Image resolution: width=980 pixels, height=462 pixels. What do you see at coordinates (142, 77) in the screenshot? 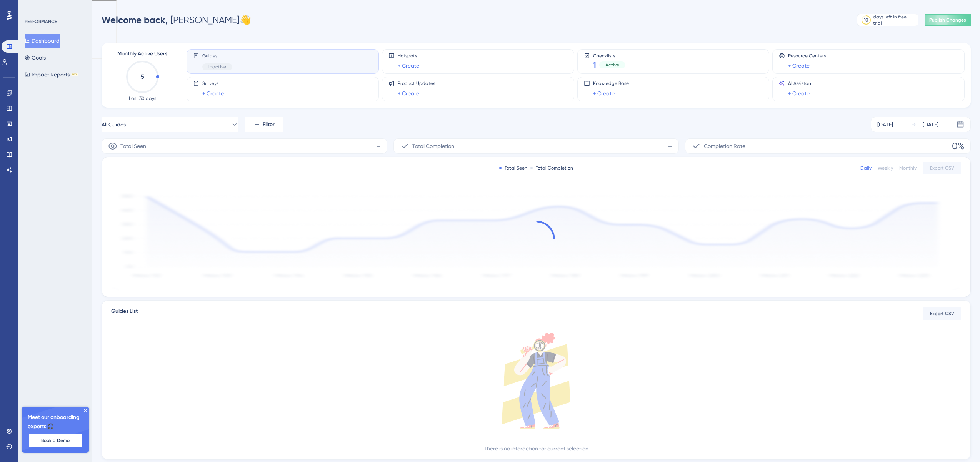
I see `text: 5` at bounding box center [142, 77].